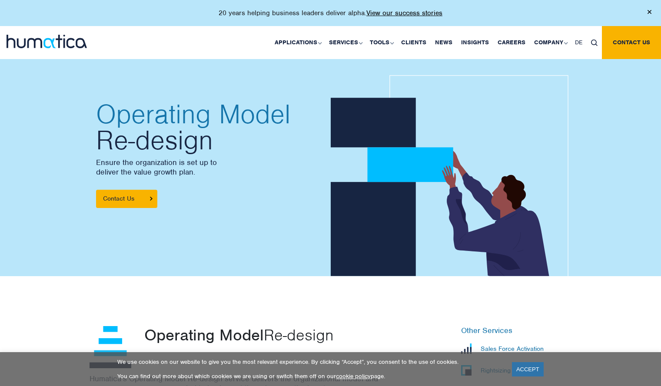  I want to click on p: We use cookies on our website to give you the most relevant experience. By clicking “Accept”, you..., so click(309, 362).